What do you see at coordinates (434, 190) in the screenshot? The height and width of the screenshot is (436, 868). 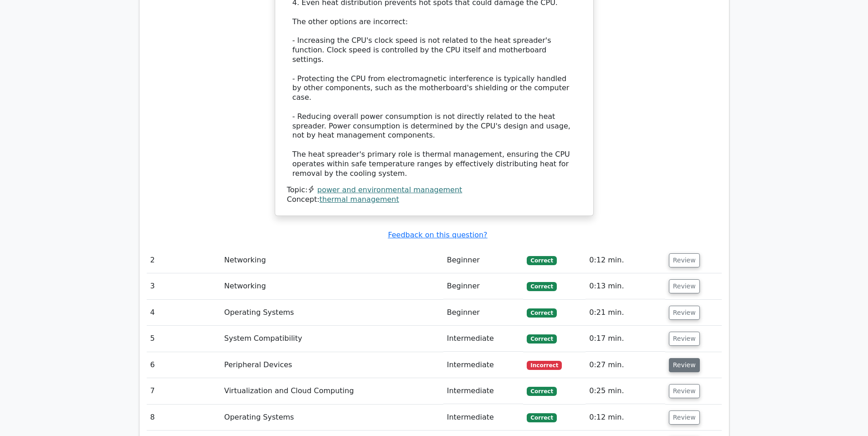 I see `div: Topic:` at bounding box center [434, 190].